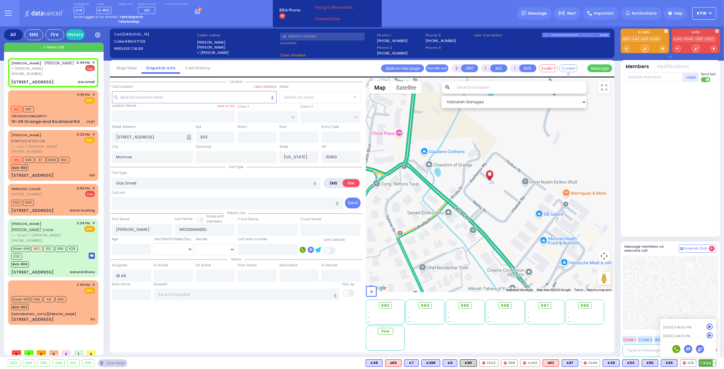  I want to click on label: Dispatcher, so click(82, 4).